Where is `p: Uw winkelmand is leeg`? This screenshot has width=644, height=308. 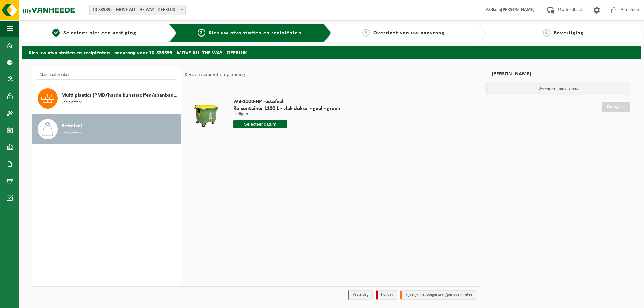 p: Uw winkelmand is leeg is located at coordinates (558, 89).